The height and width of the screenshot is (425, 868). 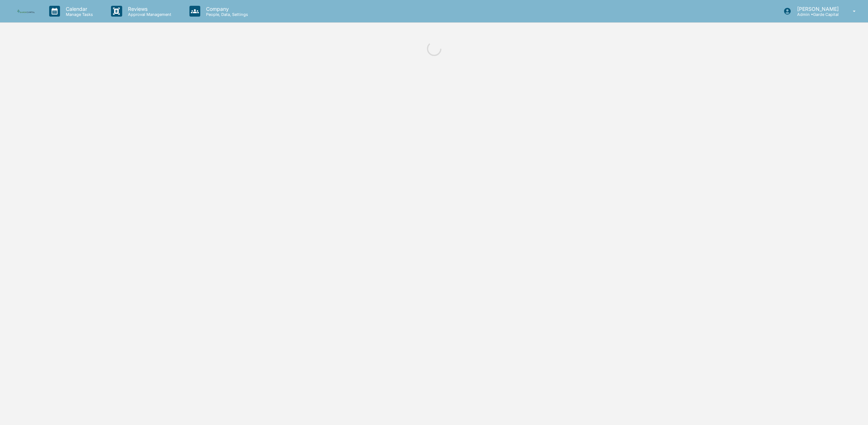 I want to click on img: logo, so click(x=26, y=11).